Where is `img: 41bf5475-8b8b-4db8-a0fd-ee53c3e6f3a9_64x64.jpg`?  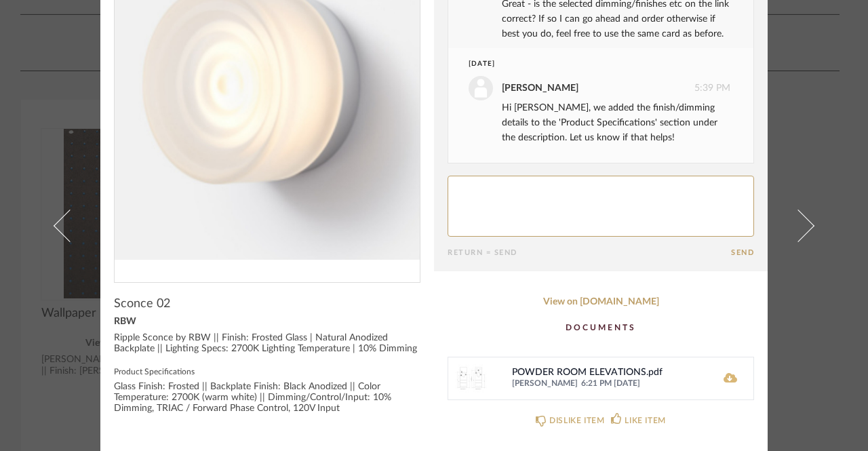 img: 41bf5475-8b8b-4db8-a0fd-ee53c3e6f3a9_64x64.jpg is located at coordinates (470, 378).